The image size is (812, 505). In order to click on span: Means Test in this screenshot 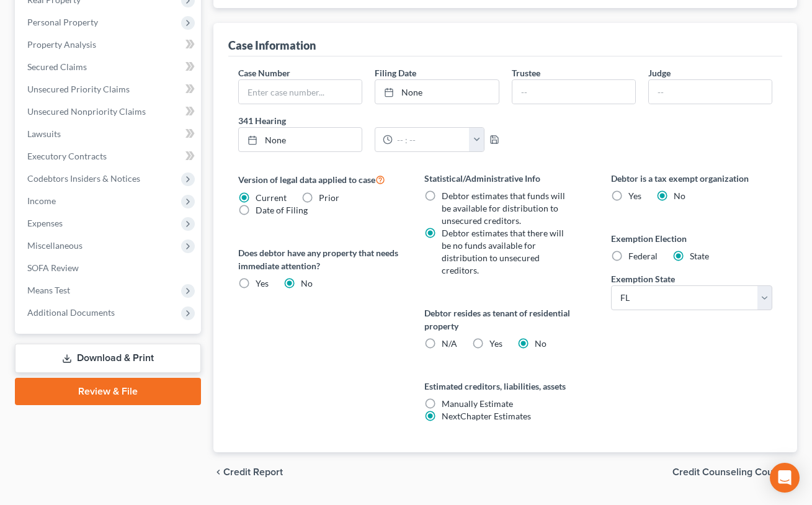, I will do `click(49, 290)`.